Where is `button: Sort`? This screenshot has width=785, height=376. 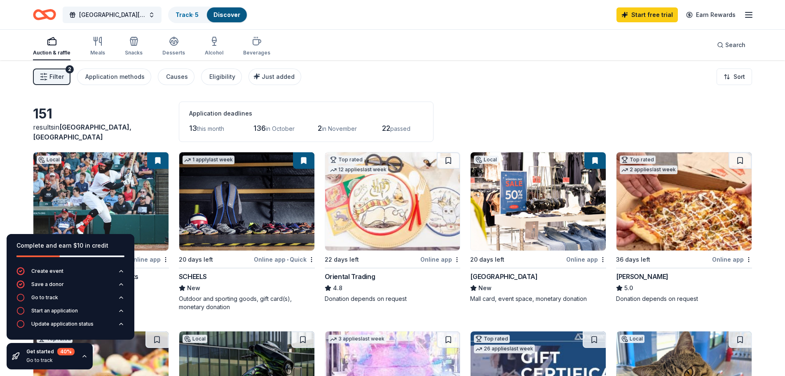
button: Sort is located at coordinates (735, 77).